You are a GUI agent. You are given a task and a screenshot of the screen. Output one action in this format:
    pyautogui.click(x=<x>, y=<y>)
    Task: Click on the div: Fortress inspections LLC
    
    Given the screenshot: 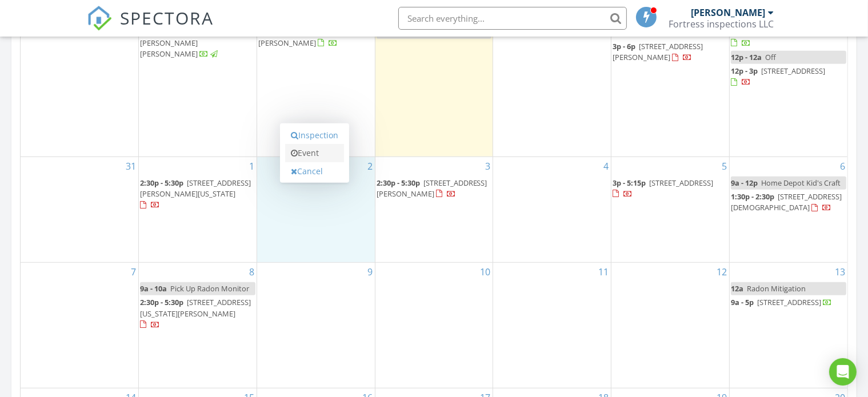 What is the action you would take?
    pyautogui.click(x=721, y=24)
    